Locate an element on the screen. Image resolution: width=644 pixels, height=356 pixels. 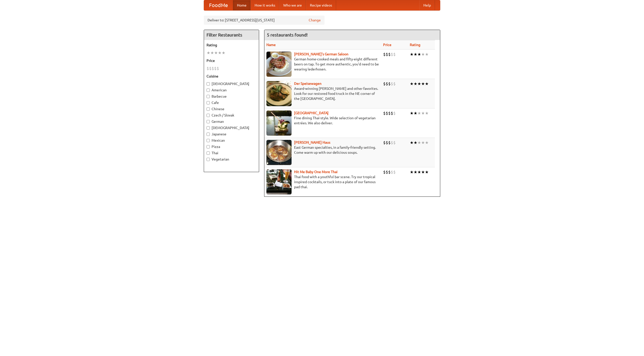
input: American is located at coordinates (208, 90).